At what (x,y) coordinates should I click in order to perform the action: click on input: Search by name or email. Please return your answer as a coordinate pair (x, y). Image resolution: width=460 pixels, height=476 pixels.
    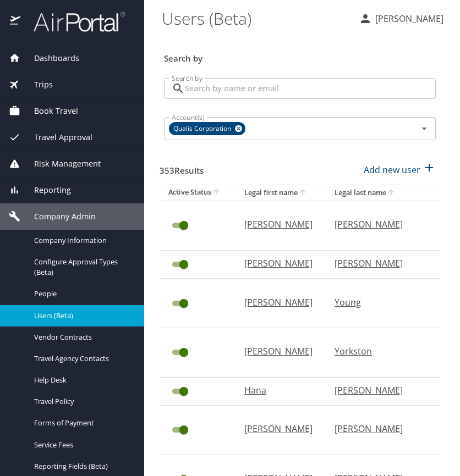
    Looking at the image, I should click on (310, 89).